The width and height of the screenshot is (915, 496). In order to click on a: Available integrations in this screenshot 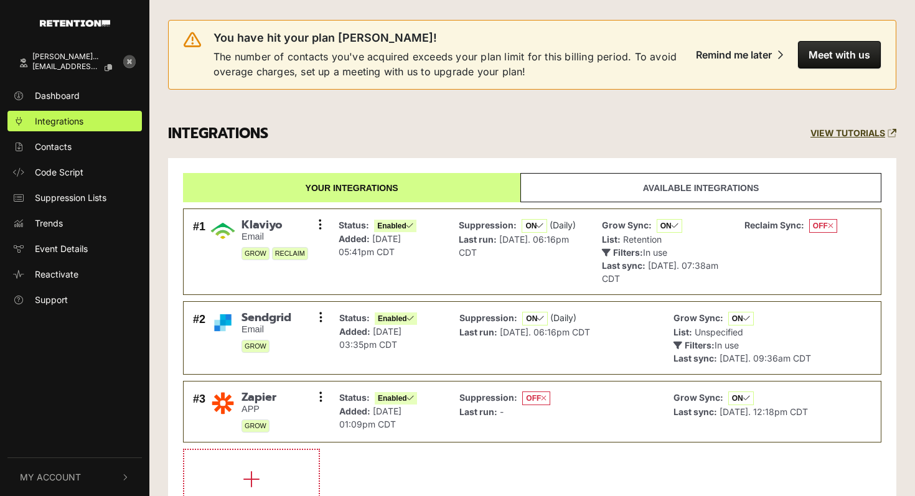, I will do `click(701, 187)`.